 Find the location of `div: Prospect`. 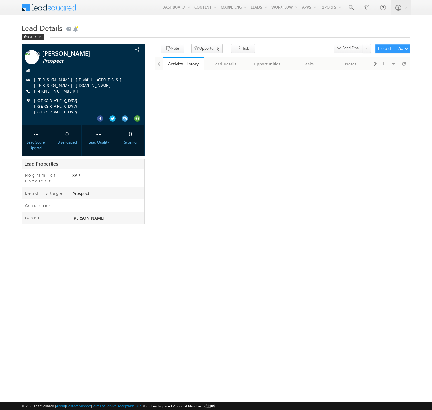

div: Prospect is located at coordinates (107, 195).